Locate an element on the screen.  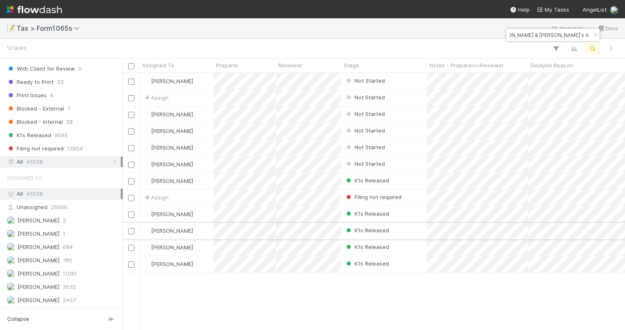
span: Blocked - External is located at coordinates (35, 109).